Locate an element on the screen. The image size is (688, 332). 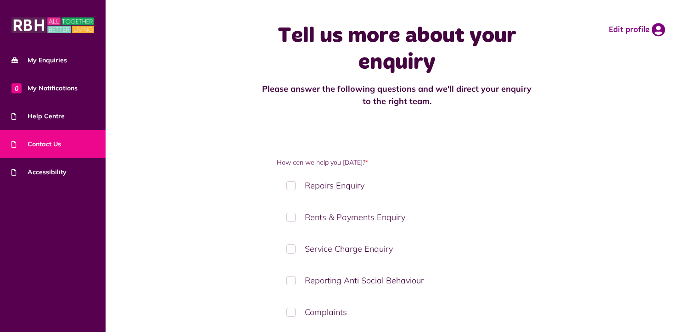
span: Help Centre is located at coordinates (38, 116).